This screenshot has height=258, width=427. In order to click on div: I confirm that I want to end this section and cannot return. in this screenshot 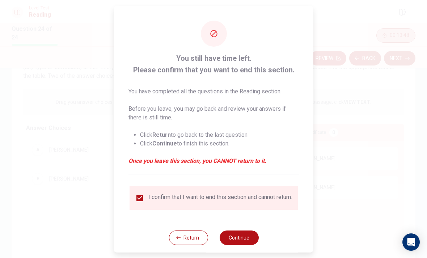, I will do `click(220, 198)`.